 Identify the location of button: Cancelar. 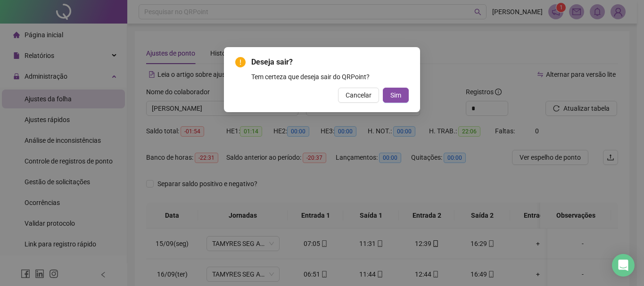
(359, 95).